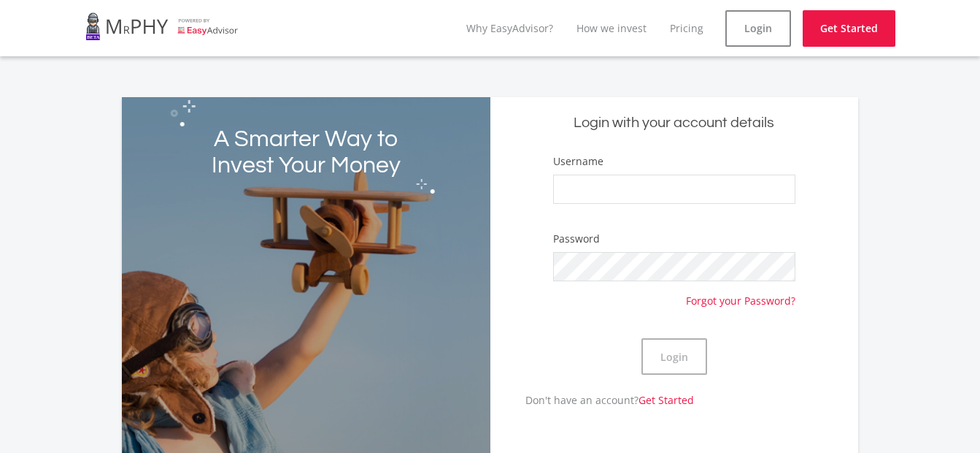 This screenshot has height=453, width=980. I want to click on a: Pricing, so click(686, 28).